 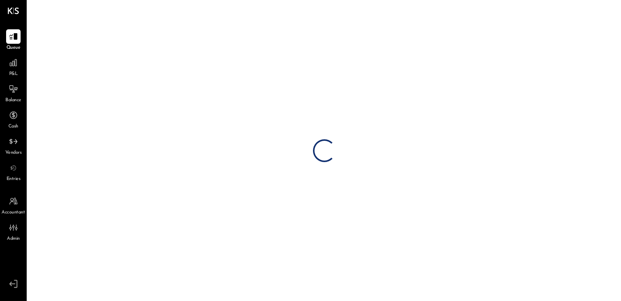 I want to click on span: Entries, so click(x=13, y=179).